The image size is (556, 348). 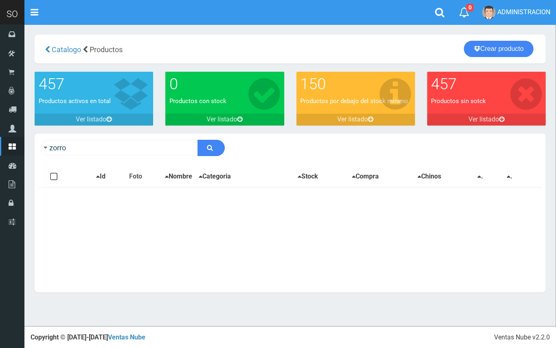 What do you see at coordinates (524, 12) in the screenshot?
I see `span: ADMINISTRACION` at bounding box center [524, 12].